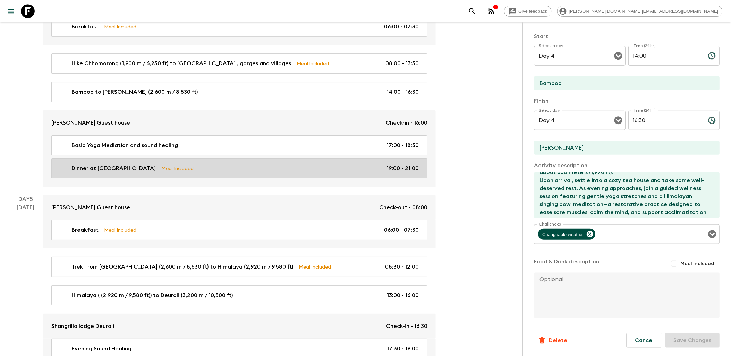 The image size is (731, 356). What do you see at coordinates (407, 326) in the screenshot?
I see `p: Check-in - 16:30` at bounding box center [407, 326].